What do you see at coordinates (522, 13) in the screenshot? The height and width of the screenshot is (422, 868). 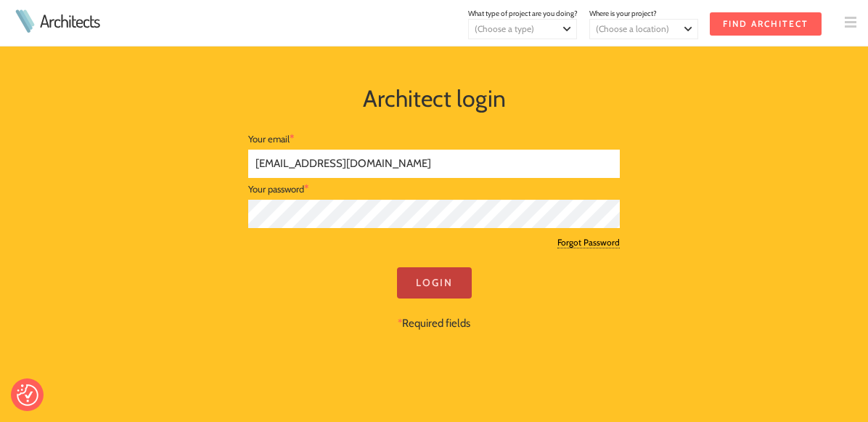 I see `span: What type of project are you doing?` at bounding box center [522, 13].